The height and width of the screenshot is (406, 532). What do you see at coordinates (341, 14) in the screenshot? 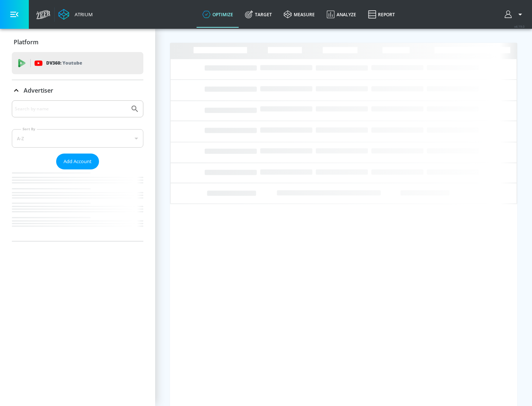
I see `a: Analyze` at bounding box center [341, 14].